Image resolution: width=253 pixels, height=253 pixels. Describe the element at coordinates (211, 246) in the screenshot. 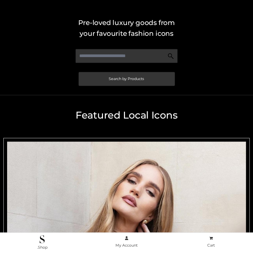

I see `span: Cart` at that location.